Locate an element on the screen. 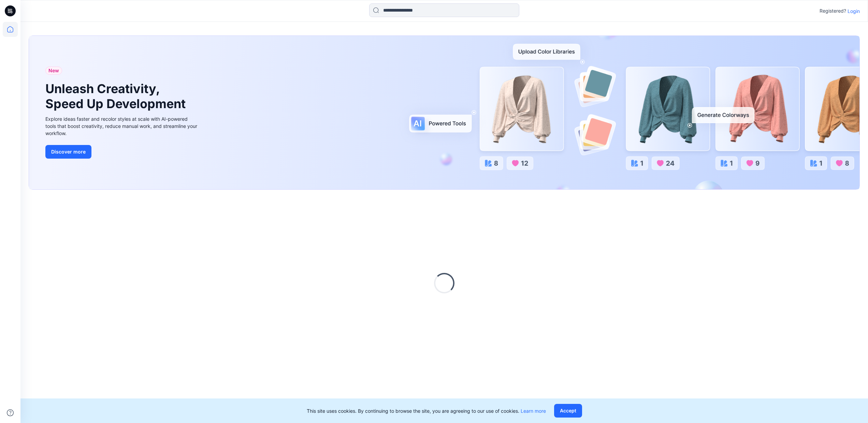  button: Discover more is located at coordinates (69, 152).